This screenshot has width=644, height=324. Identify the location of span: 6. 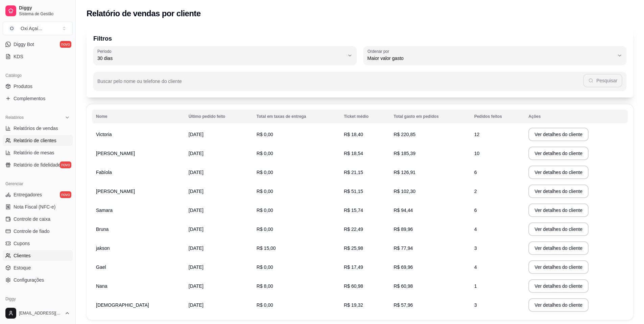
(476, 172).